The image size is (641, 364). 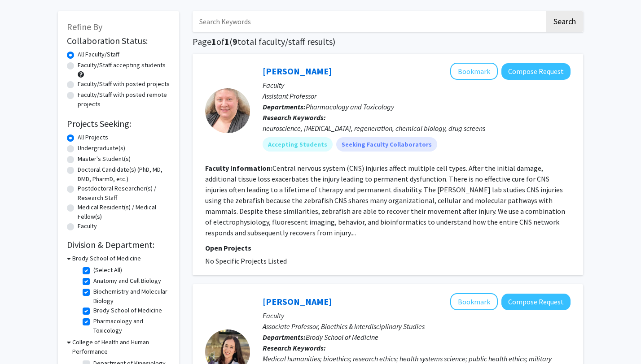 I want to click on p: Associate Professor, Bioethics & Interdisciplinary Studies, so click(x=417, y=327).